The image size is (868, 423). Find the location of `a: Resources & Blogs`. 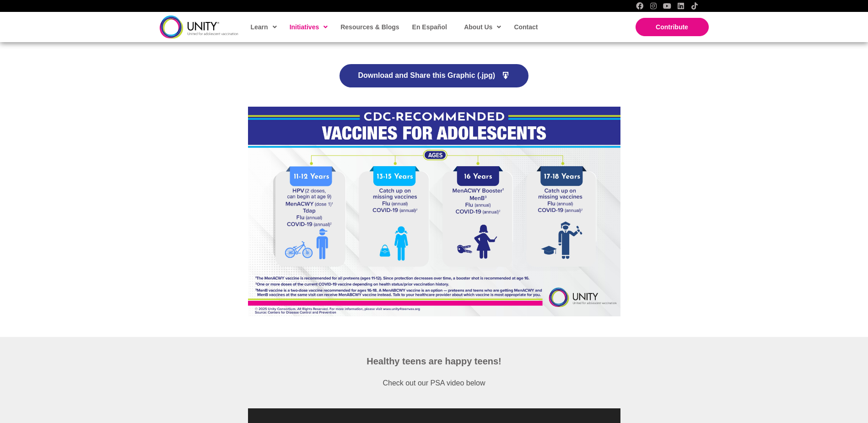

a: Resources & Blogs is located at coordinates (369, 27).